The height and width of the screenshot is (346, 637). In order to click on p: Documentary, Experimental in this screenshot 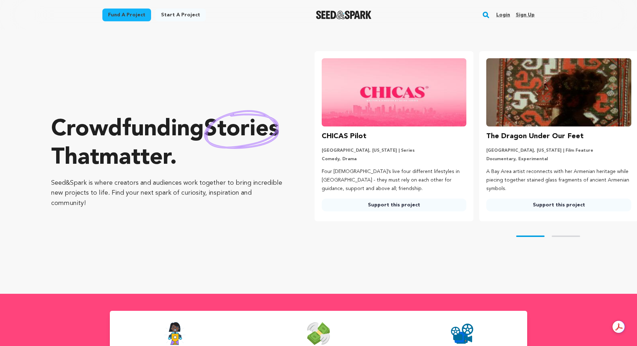, I will do `click(559, 159)`.